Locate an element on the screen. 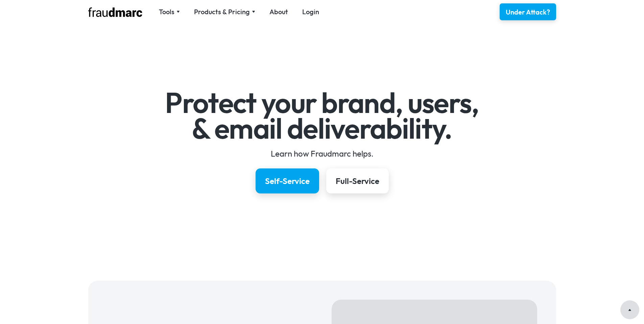 This screenshot has height=324, width=644. div: Learn how Fraudmarc helps. is located at coordinates (322, 153).